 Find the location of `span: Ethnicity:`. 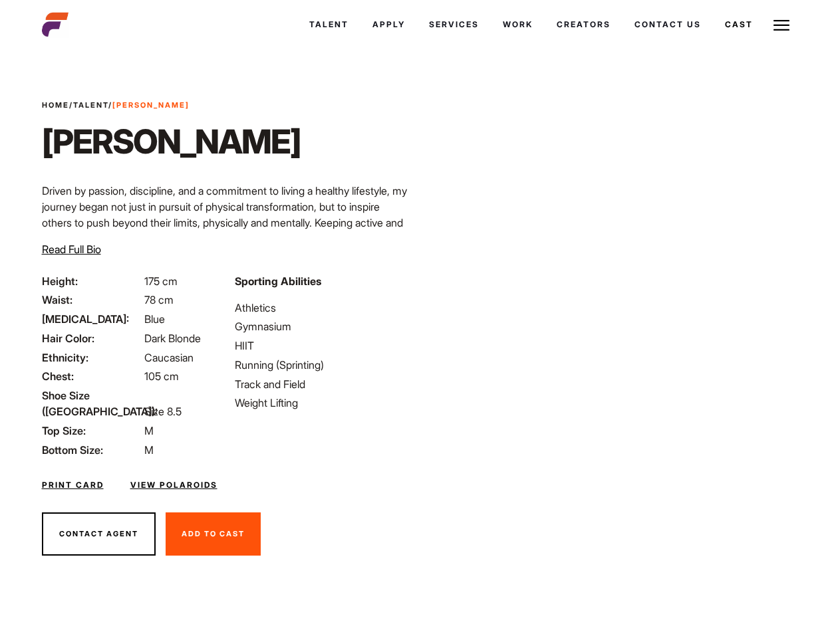

span: Ethnicity: is located at coordinates (92, 357).